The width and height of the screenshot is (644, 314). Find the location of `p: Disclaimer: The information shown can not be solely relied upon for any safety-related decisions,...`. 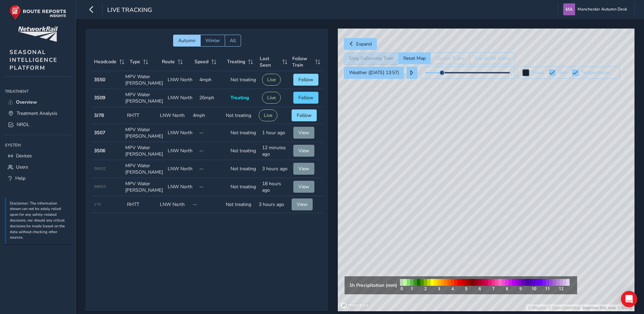

p: Disclaimer: The information shown can not be solely relied upon for any safety-related decisions,... is located at coordinates (39, 221).